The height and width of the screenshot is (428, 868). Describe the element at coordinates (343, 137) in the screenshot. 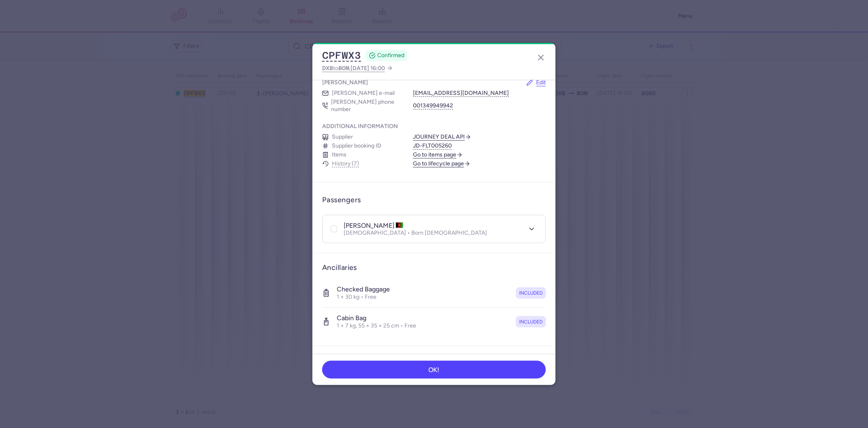

I see `span: Supplier` at that location.